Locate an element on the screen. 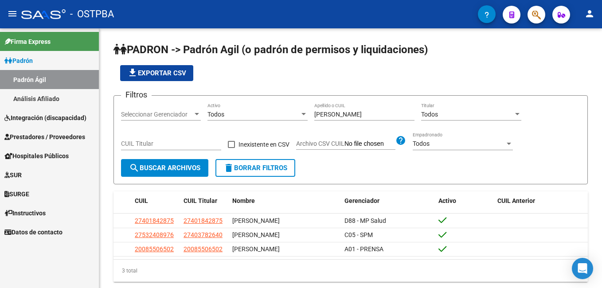 Image resolution: width=602 pixels, height=288 pixels. span: Integración (discapacidad) is located at coordinates (45, 118).